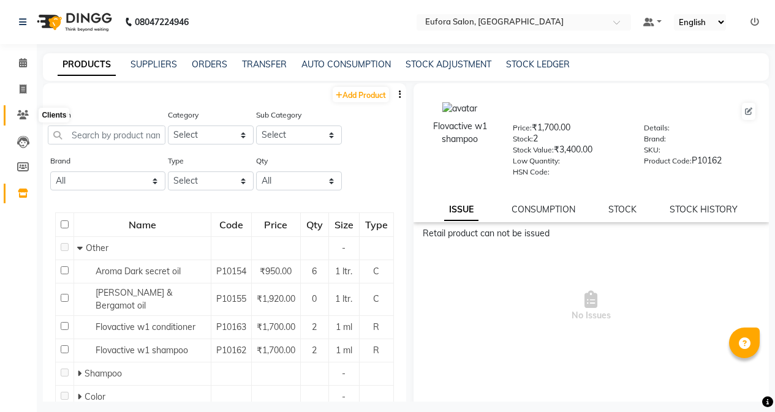 This screenshot has height=412, width=775. I want to click on div: Clients, so click(54, 115).